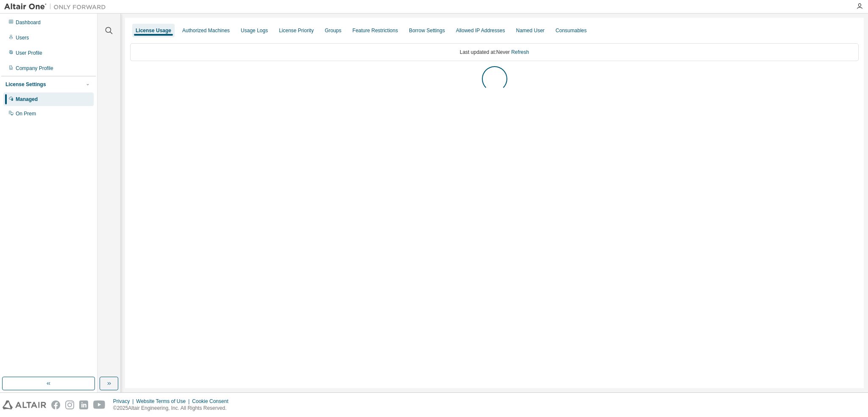  What do you see at coordinates (22, 38) in the screenshot?
I see `div: Users` at bounding box center [22, 38].